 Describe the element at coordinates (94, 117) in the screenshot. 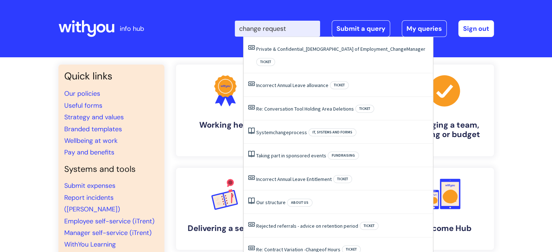

I see `a: Strategy and values` at that location.